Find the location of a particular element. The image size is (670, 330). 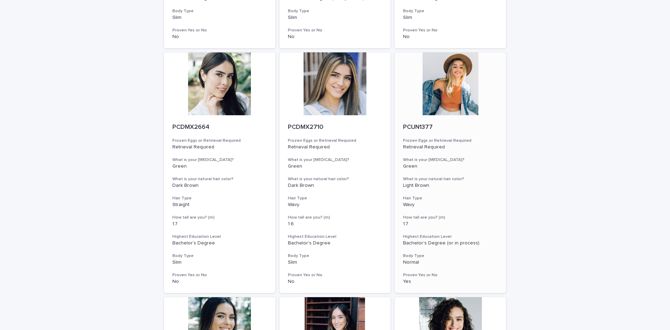

p: 1.6 is located at coordinates (335, 224).